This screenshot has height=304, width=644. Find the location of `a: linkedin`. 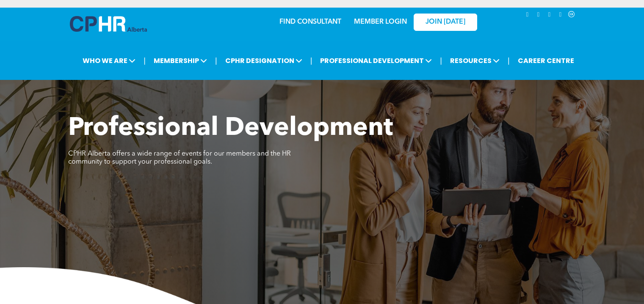

a: linkedin is located at coordinates (528, 16).